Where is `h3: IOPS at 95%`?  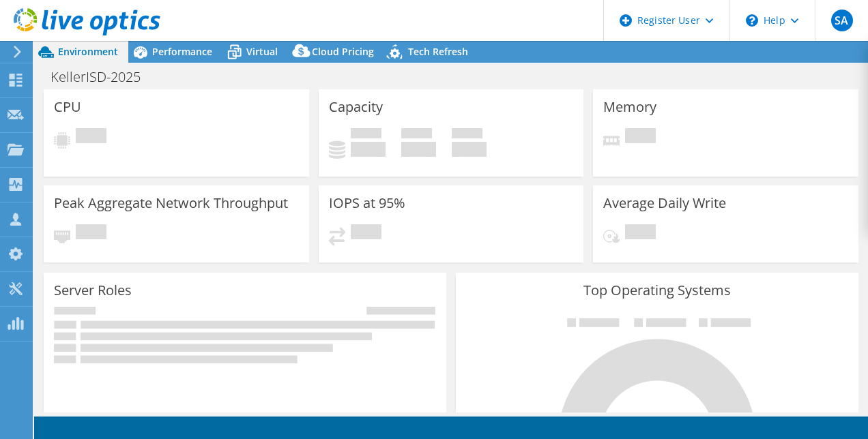
h3: IOPS at 95% is located at coordinates (367, 203).